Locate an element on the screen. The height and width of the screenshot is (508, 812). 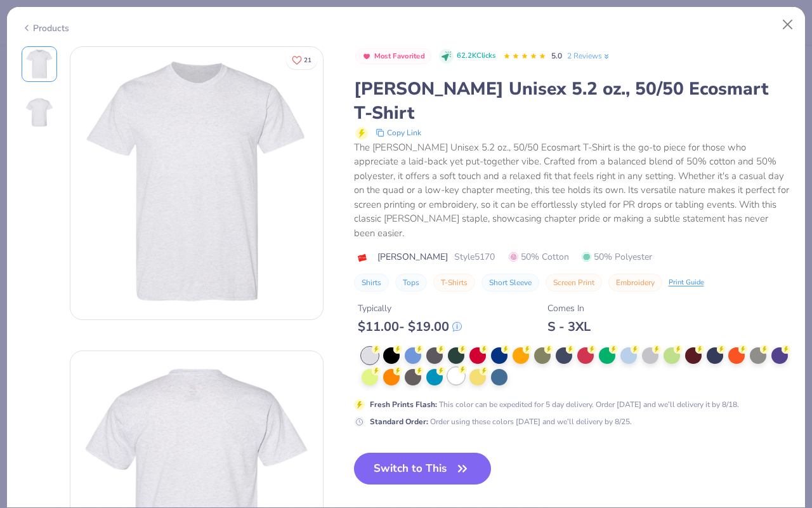
img: Back is located at coordinates (39, 112).